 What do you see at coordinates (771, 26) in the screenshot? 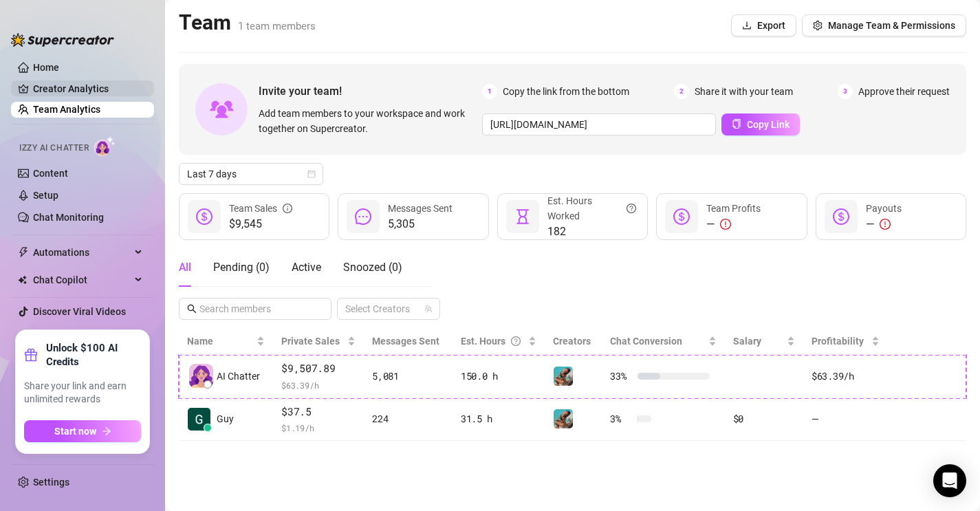
I see `span: Export` at bounding box center [771, 26].